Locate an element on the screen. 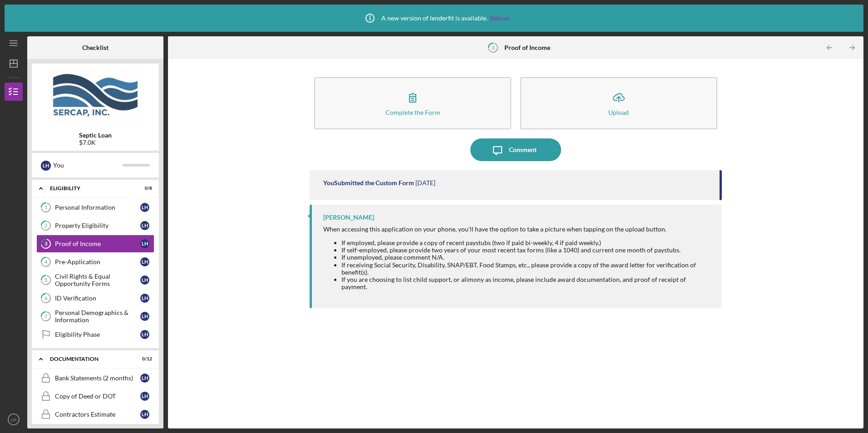 The image size is (868, 433). a: Eligibility PhaseLH is located at coordinates (95, 334).